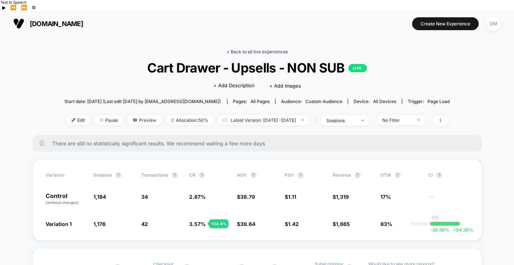 This screenshot has height=265, width=514. I want to click on span: 42, so click(145, 224).